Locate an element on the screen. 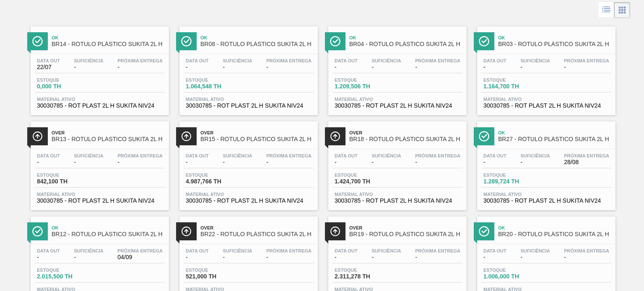 Image resolution: width=644 pixels, height=291 pixels. span: BR03 - RÓTULO PLÁSTICO SUKITA 2L H is located at coordinates (554, 44).